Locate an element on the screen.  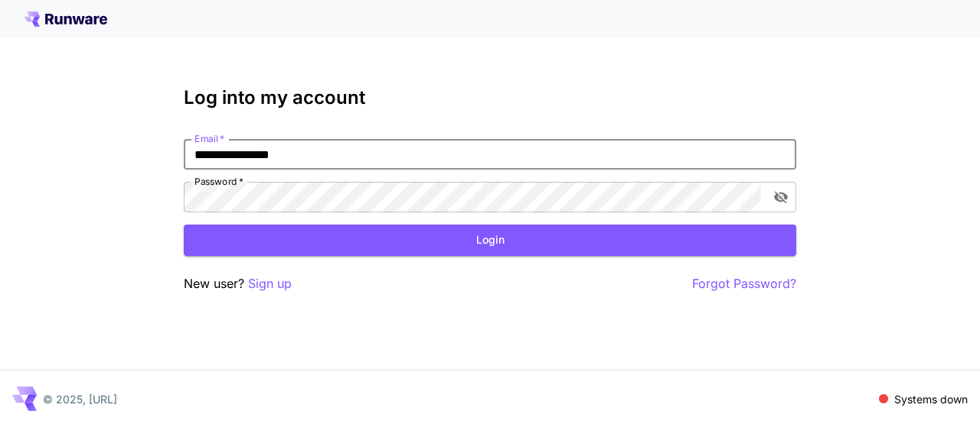
p: New user? is located at coordinates (237, 283).